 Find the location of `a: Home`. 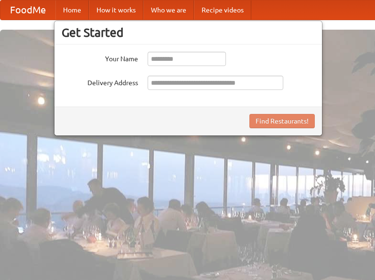

a: Home is located at coordinates (72, 10).